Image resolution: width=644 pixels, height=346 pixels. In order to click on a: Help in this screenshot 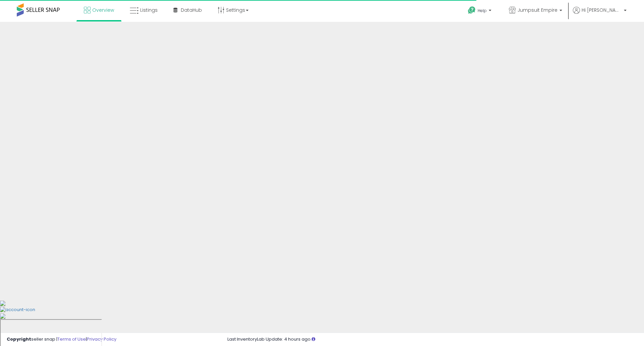, I will do `click(480, 11)`.